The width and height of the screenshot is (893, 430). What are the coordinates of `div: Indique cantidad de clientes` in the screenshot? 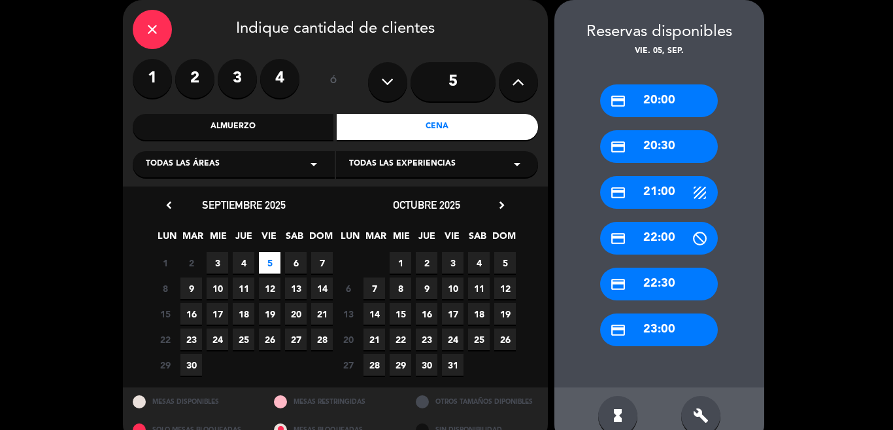 It's located at (335, 29).